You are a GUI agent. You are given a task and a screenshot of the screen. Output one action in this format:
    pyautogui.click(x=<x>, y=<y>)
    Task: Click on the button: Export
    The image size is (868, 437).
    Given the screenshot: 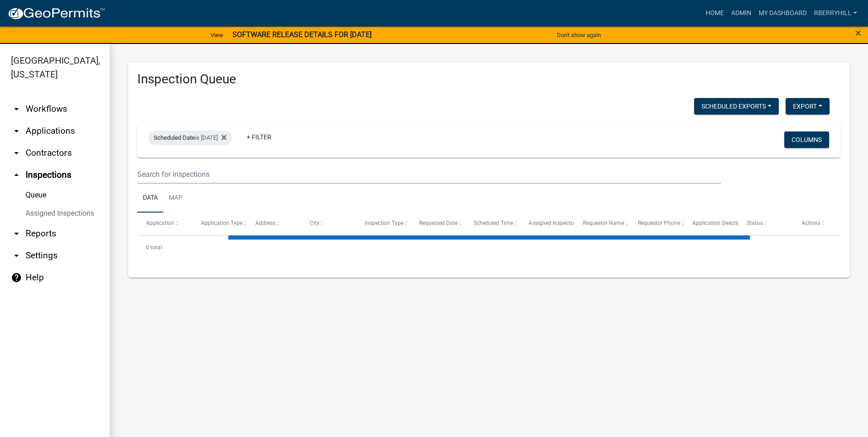 What is the action you would take?
    pyautogui.click(x=808, y=106)
    